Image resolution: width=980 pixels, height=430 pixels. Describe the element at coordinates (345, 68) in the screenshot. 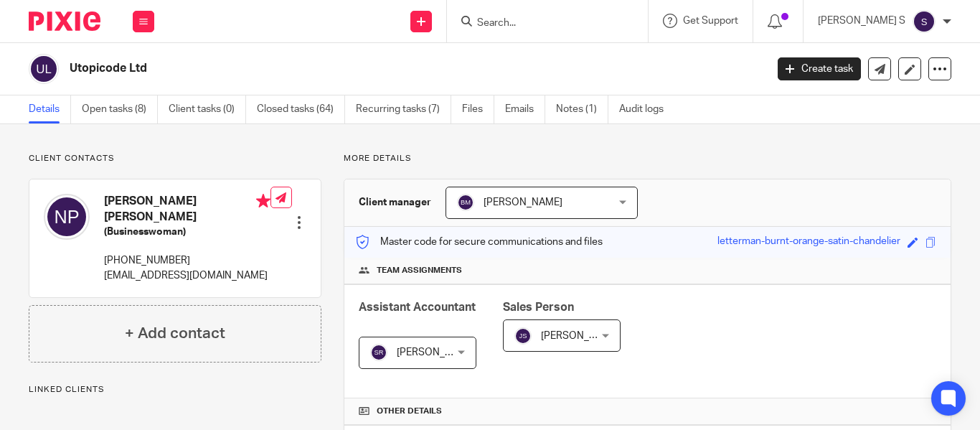

I see `h2: Utopicode Ltd` at that location.